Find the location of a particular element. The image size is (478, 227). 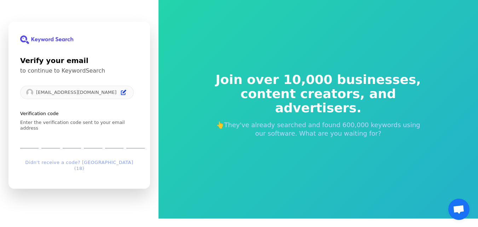

p: to continue to KeywordSearch is located at coordinates (79, 71).